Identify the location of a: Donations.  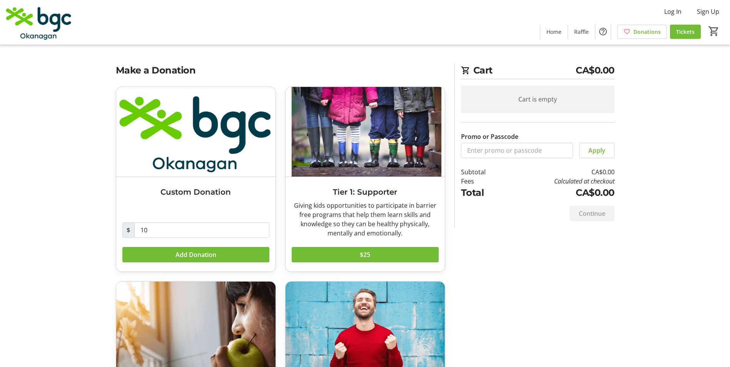
(642, 32).